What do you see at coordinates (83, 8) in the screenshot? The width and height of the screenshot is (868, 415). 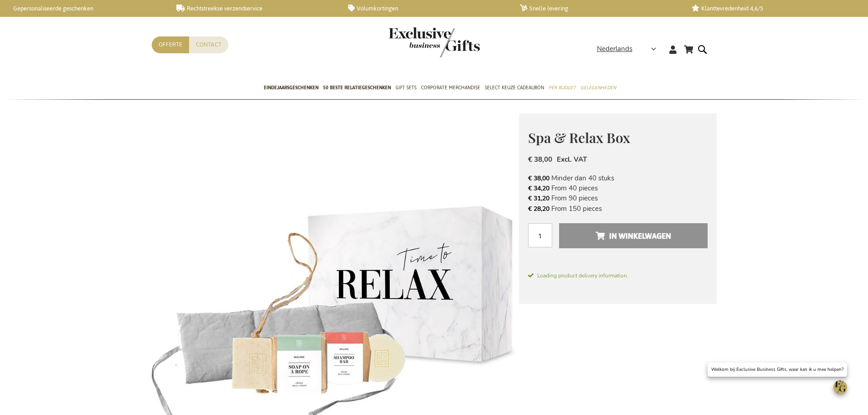 I see `a: Gepersonaliseerde geschenken` at bounding box center [83, 8].